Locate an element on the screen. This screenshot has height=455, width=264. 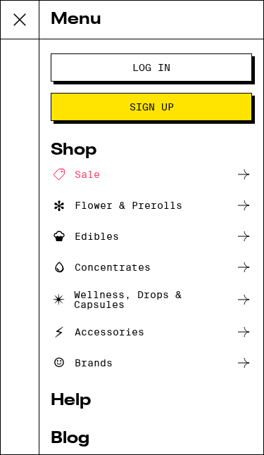
a: Flower & Prerolls is located at coordinates (151, 205).